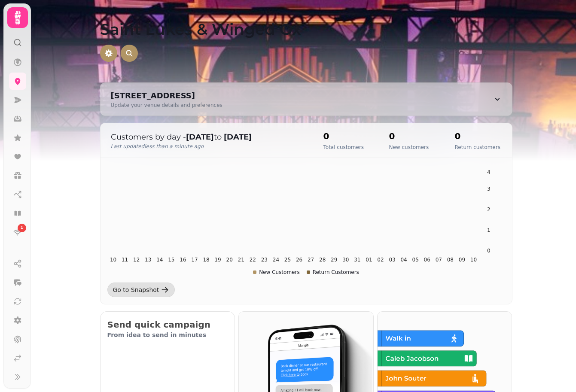 Image resolution: width=576 pixels, height=392 pixels. What do you see at coordinates (252, 260) in the screenshot?
I see `tspan: 22` at bounding box center [252, 260].